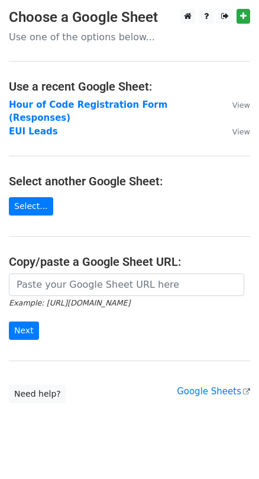  Describe the element at coordinates (130, 17) in the screenshot. I see `h3: Choose a Google Sheet` at that location.